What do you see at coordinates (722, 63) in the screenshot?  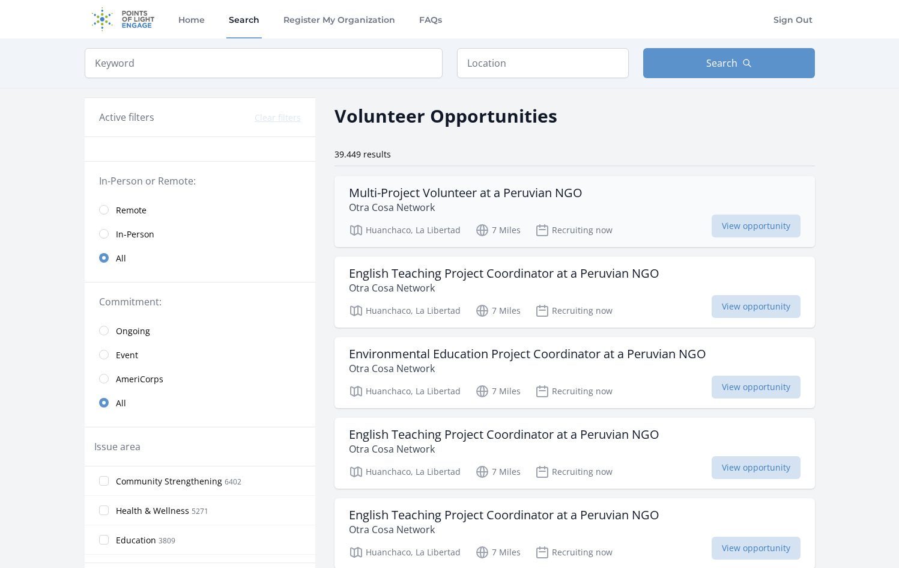 I see `span: Search` at bounding box center [722, 63].